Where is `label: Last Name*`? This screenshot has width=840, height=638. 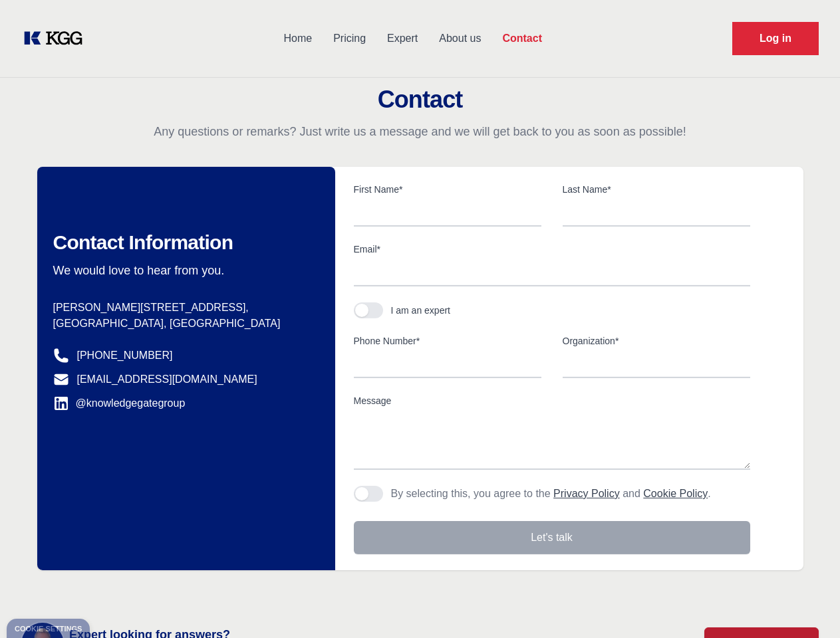
label: Last Name* is located at coordinates (656, 189).